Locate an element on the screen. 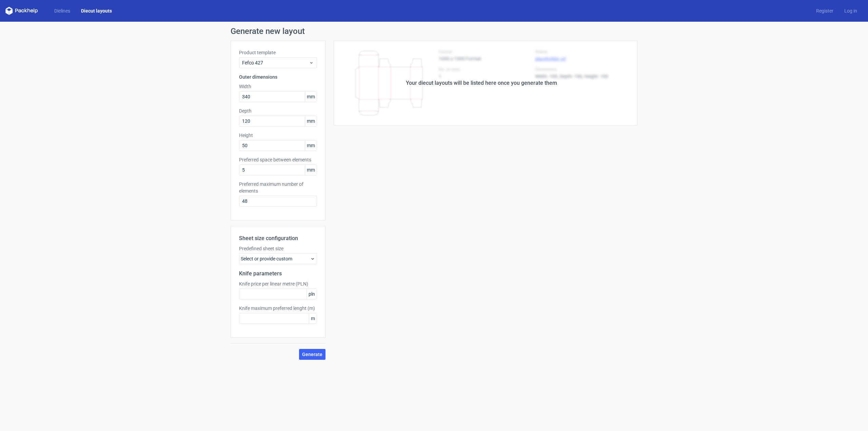 This screenshot has height=431, width=868. a: Dielines is located at coordinates (62, 11).